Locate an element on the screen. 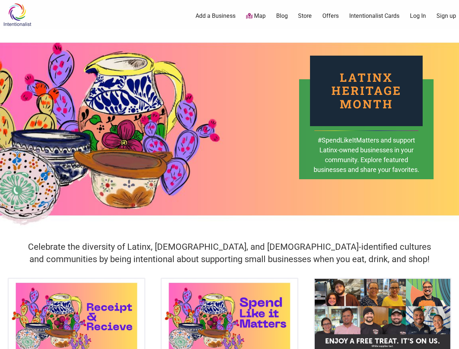  a: Sign up is located at coordinates (446, 16).